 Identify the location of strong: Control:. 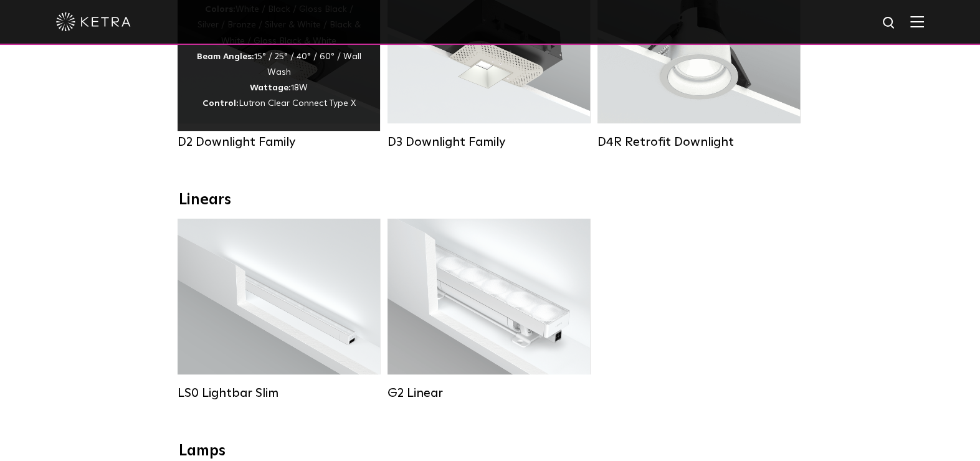
(221, 103).